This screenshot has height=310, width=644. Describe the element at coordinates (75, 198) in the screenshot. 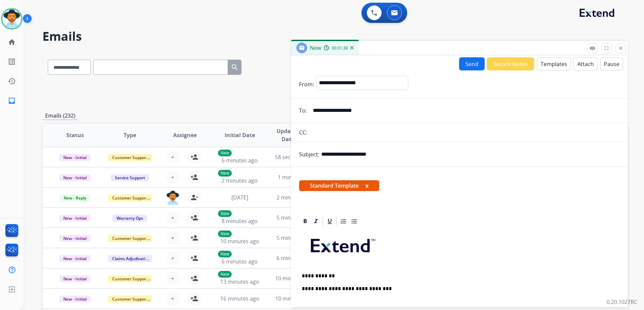

I see `span: New - Reply` at that location.